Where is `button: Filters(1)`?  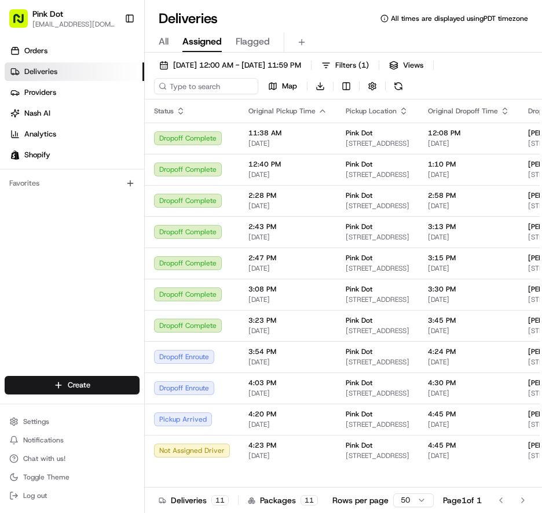
button: Filters(1) is located at coordinates (345, 65).